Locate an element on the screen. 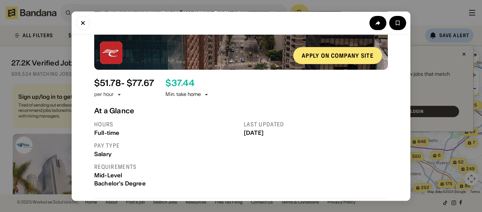  div: Full-time is located at coordinates (166, 132).